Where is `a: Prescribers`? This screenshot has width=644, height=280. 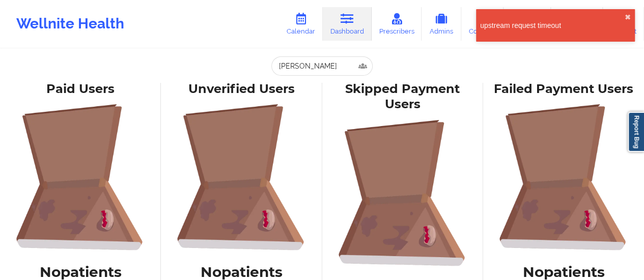
a: Prescribers is located at coordinates (397, 24).